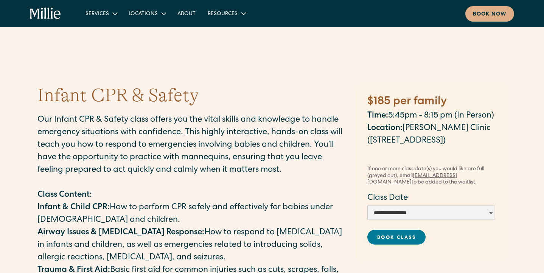  I want to click on label: Class Date, so click(431, 198).